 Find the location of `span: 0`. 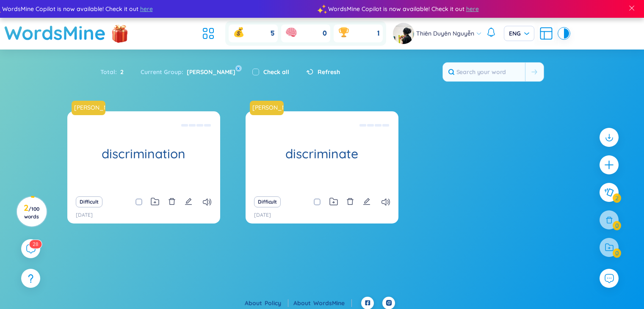

span: 0 is located at coordinates (325, 33).